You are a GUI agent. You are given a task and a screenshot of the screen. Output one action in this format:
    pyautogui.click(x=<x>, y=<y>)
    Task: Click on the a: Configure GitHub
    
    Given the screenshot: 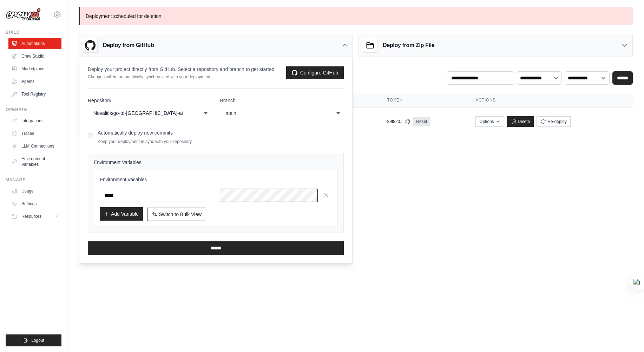 What is the action you would take?
    pyautogui.click(x=315, y=73)
    